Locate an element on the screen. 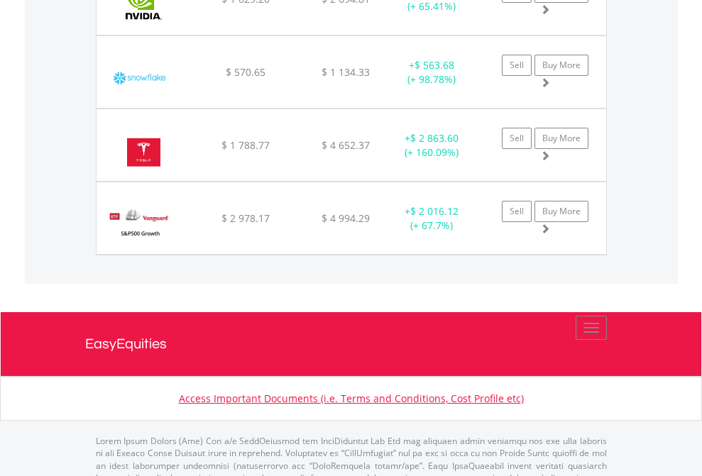 This screenshot has height=476, width=702. img: EQU.US.TSLA.png is located at coordinates (143, 152).